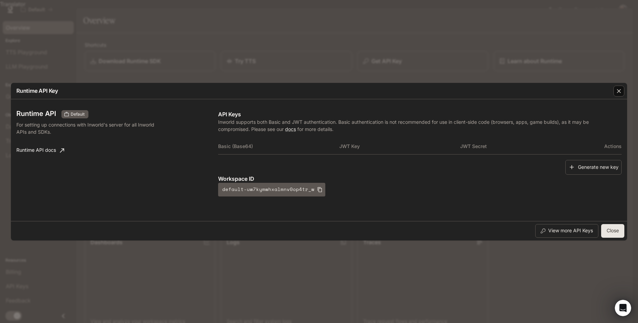  Describe the element at coordinates (400, 147) in the screenshot. I see `th: JWT Key` at that location.